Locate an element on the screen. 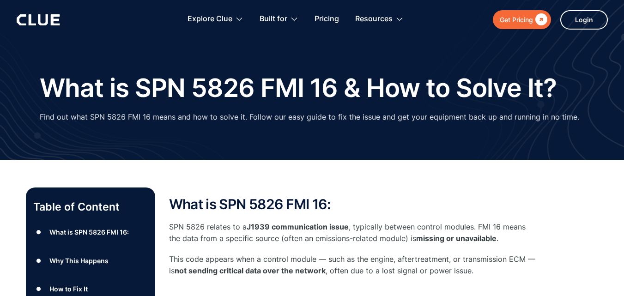  a: Login is located at coordinates (584, 20).